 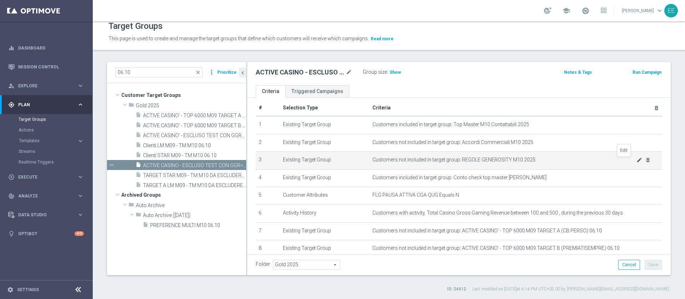 What do you see at coordinates (325, 196) in the screenshot?
I see `td: Customer Attributes` at bounding box center [325, 196].